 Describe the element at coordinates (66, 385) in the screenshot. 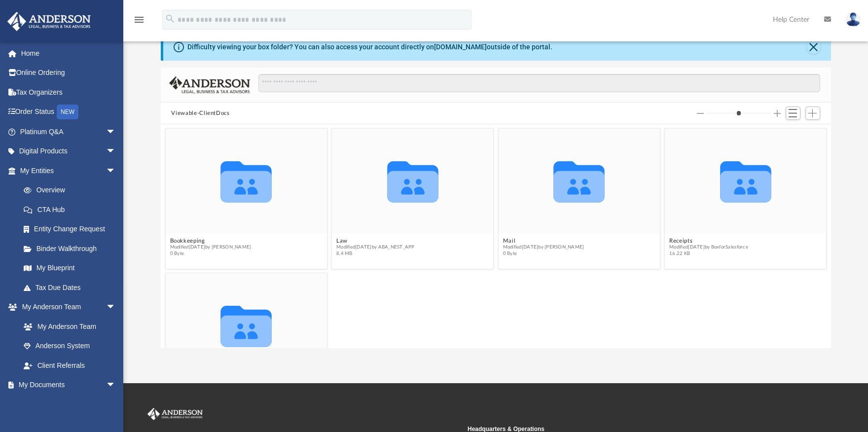

I see `a: My Documentsarrow_drop_down` at that location.